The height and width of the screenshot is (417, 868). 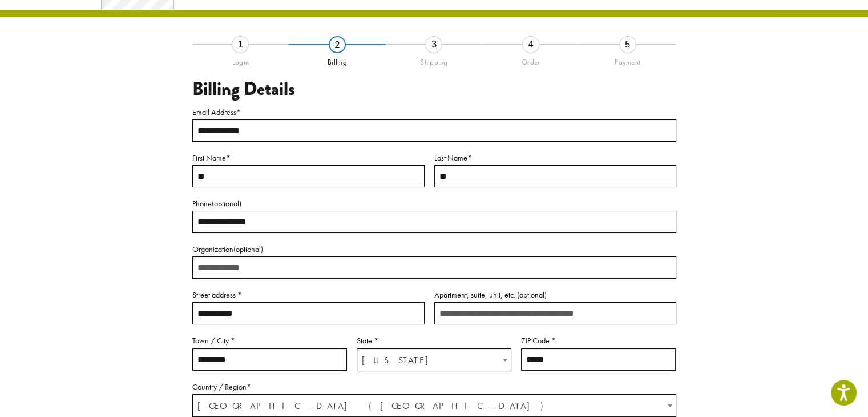 I want to click on div: 1, so click(x=240, y=44).